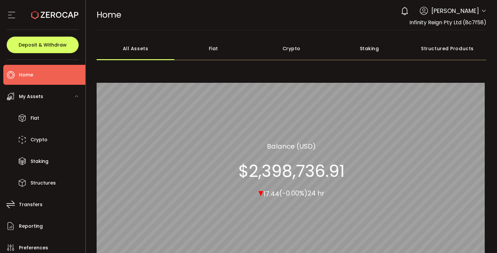 The height and width of the screenshot is (253, 497). Describe the element at coordinates (448, 22) in the screenshot. I see `span: Infinity Reign Pty Ltd (8c7f58)` at that location.